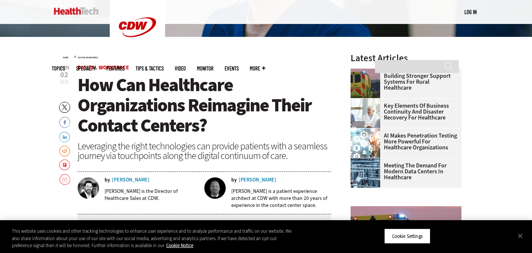  Describe the element at coordinates (470, 12) in the screenshot. I see `a: Log in` at that location.